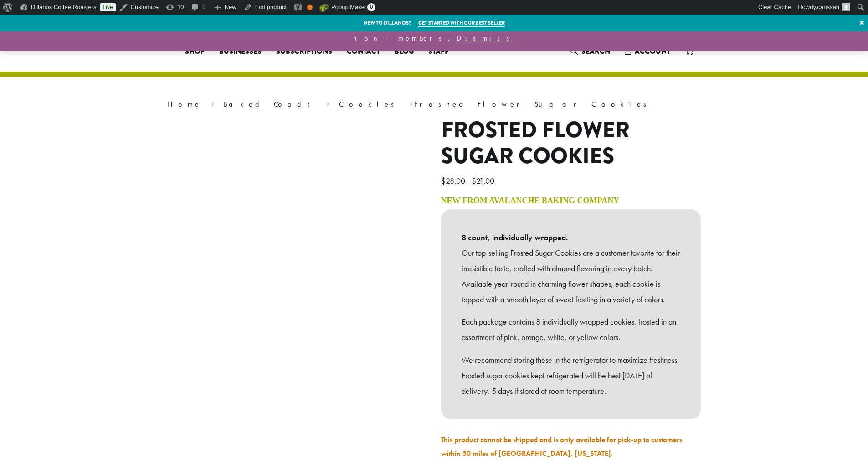  What do you see at coordinates (195, 52) in the screenshot?
I see `span: Shop` at bounding box center [195, 52].